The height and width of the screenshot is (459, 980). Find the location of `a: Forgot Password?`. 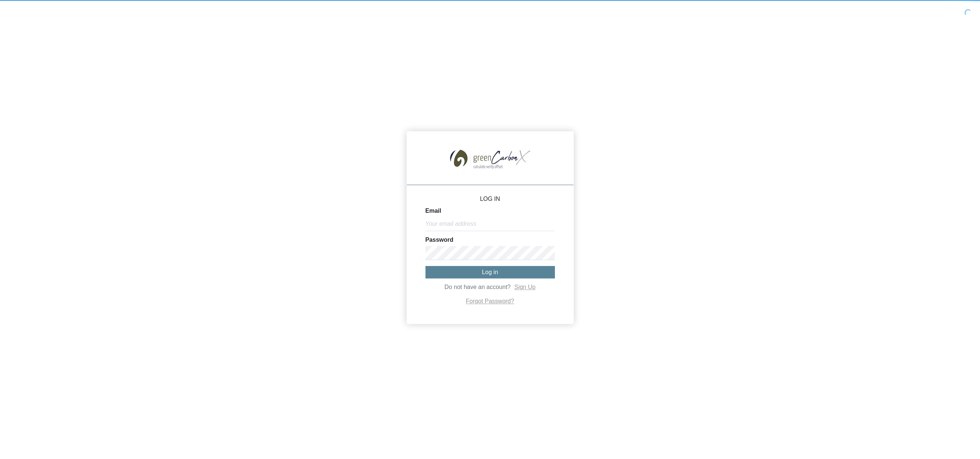

a: Forgot Password? is located at coordinates (490, 302).